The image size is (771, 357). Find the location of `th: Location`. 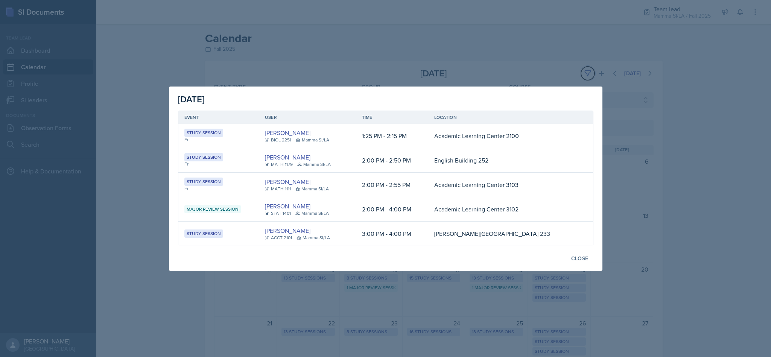

th: Location is located at coordinates (503, 117).